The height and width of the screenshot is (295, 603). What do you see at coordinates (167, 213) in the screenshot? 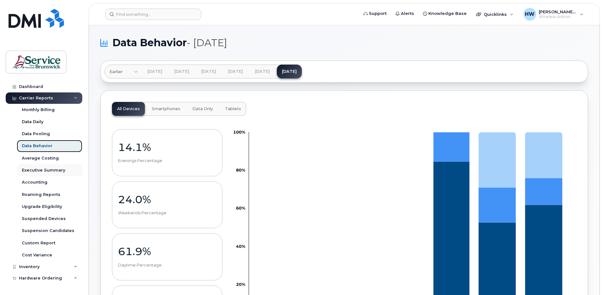
I see `p: Weekends Percentage` at bounding box center [167, 213].